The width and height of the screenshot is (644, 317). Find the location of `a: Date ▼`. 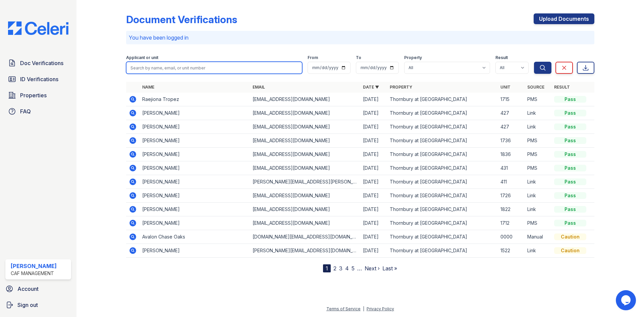

a: Date ▼ is located at coordinates (371, 87).